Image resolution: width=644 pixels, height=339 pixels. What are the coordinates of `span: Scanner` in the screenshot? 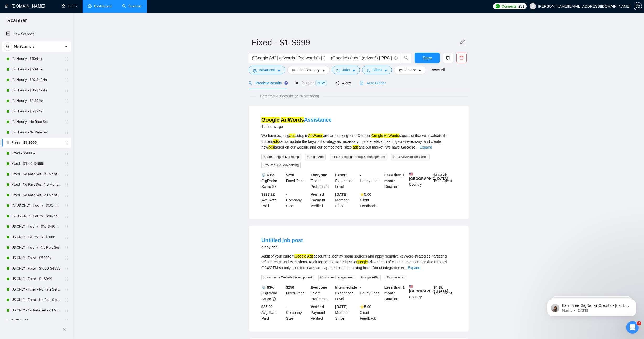 It's located at (17, 22).